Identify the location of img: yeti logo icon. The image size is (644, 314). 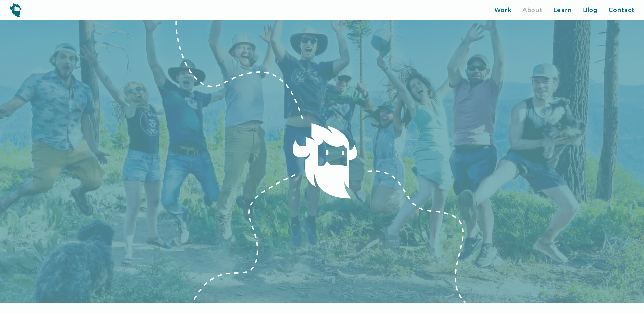
(16, 10).